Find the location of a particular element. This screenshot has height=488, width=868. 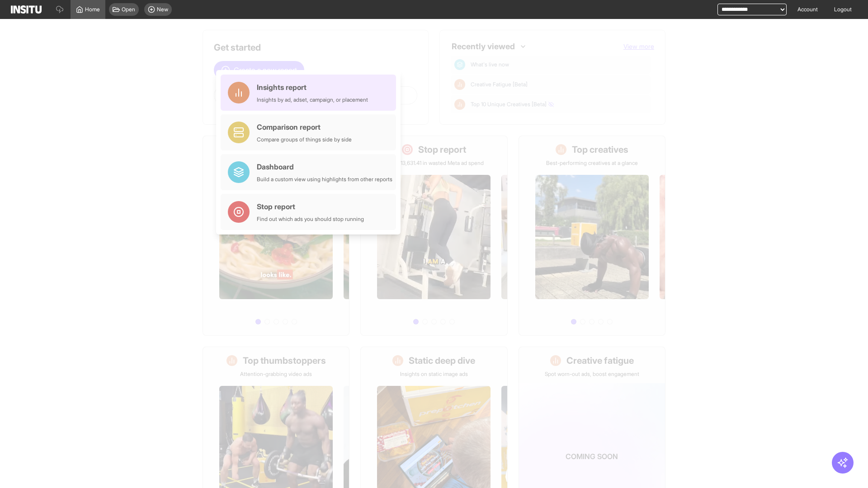

div: Build a custom view using highlights from other reports is located at coordinates (324, 179).